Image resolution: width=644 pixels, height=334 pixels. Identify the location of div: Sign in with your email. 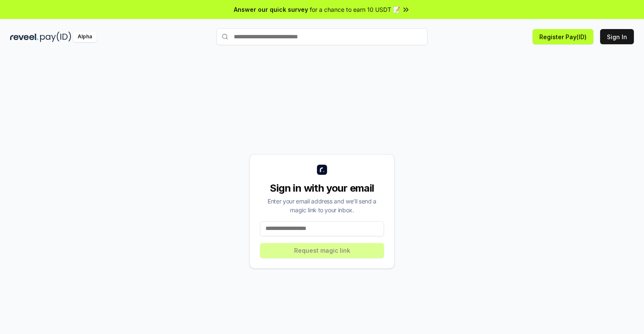
(322, 188).